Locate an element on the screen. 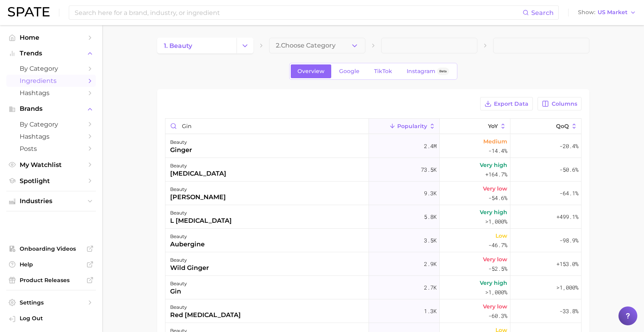  span: +164.7% is located at coordinates (497, 174).